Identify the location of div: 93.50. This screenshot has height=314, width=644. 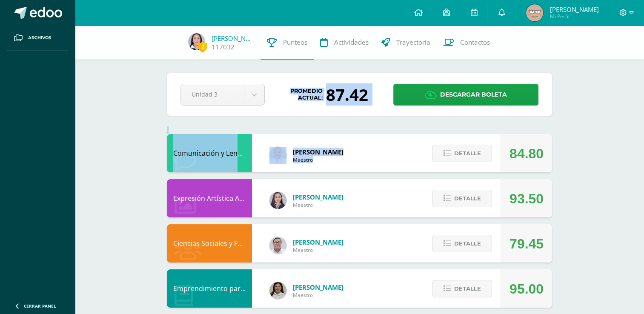
(527, 199).